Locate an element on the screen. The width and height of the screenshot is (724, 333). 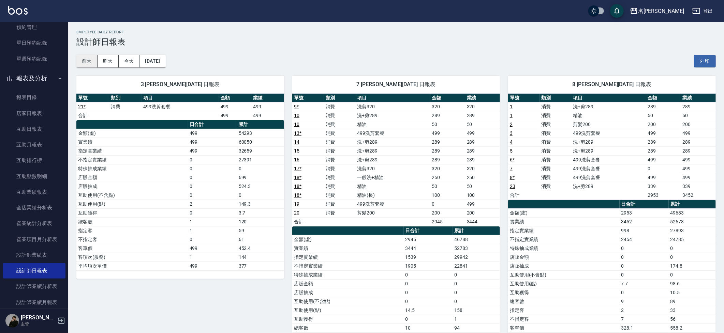
td: 10.5 is located at coordinates (692, 293).